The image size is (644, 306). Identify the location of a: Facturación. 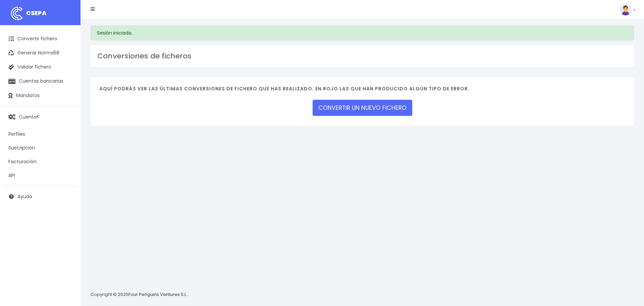
(41, 162).